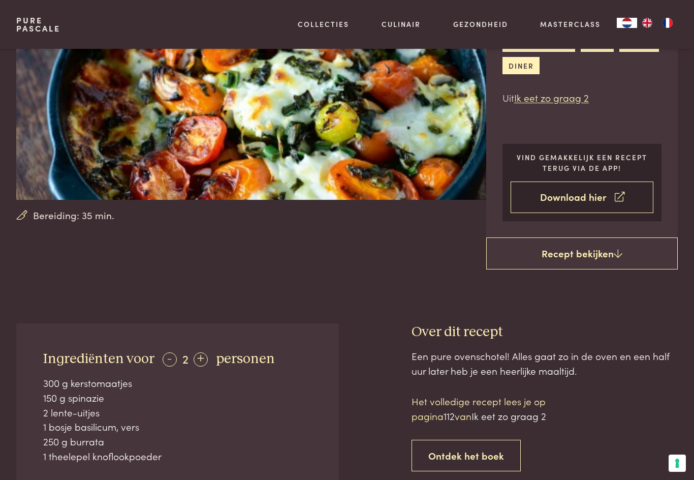 This screenshot has height=480, width=694. Describe the element at coordinates (521, 65) in the screenshot. I see `a: diner` at that location.